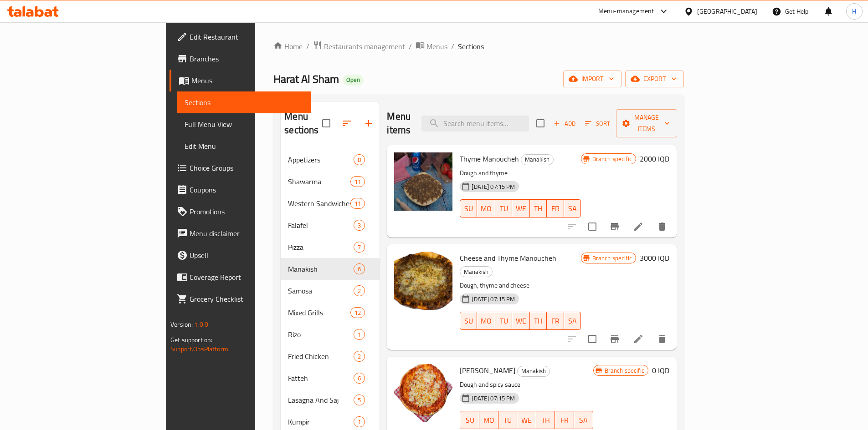 The width and height of the screenshot is (868, 430). Describe the element at coordinates (321, 422) in the screenshot. I see `div: Kumpir` at that location.